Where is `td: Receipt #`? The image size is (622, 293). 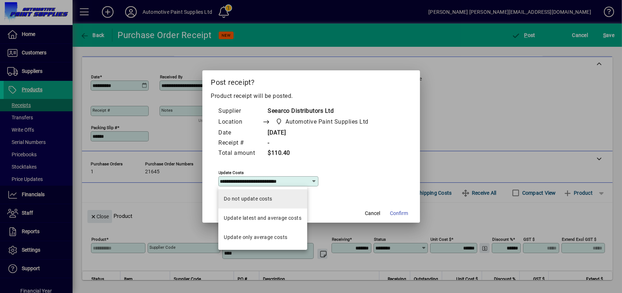 td: Receipt # is located at coordinates (241, 143).